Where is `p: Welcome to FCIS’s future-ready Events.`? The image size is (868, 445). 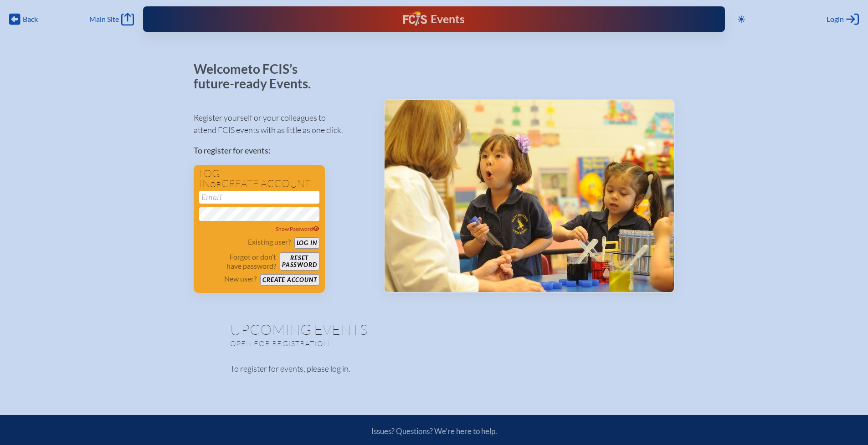 p: Welcome to FCIS’s future-ready Events. is located at coordinates (258, 76).